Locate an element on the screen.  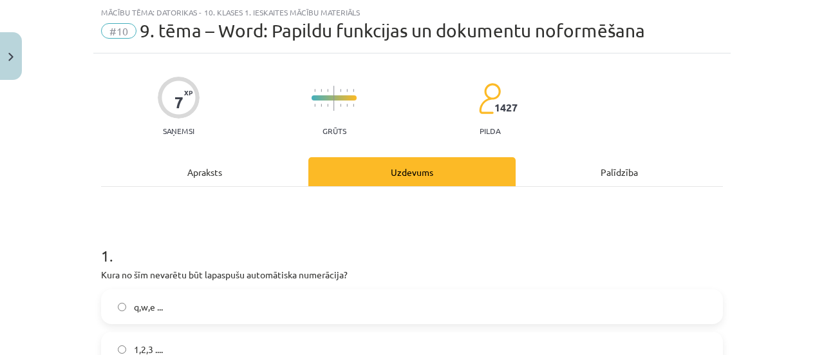
p: Kura no šīm nevarētu būt lapaspušu automātiska numerācija? is located at coordinates (412, 274).